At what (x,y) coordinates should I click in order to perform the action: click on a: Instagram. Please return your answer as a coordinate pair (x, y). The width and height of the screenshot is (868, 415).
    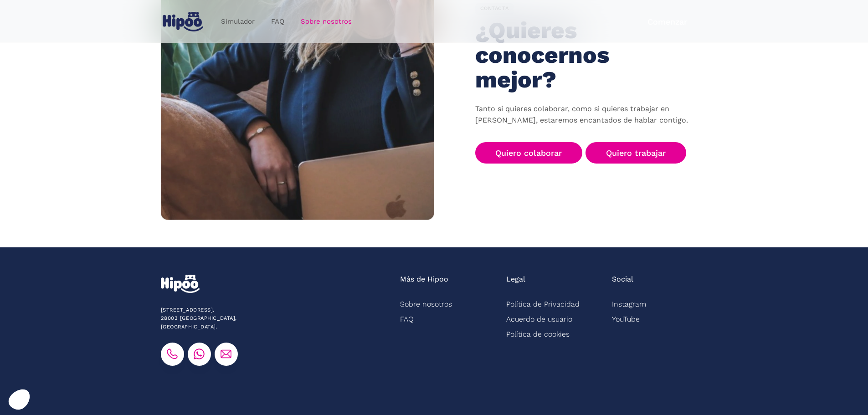
    Looking at the image, I should click on (629, 304).